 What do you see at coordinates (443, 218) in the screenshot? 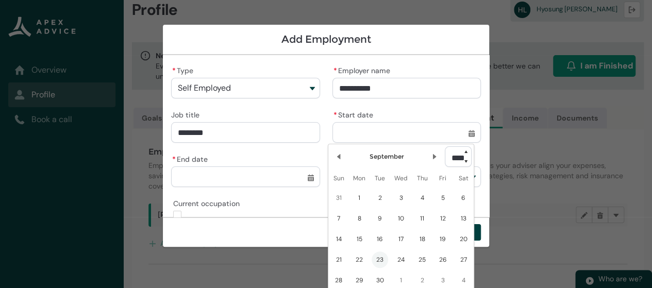
I see `span: 12` at bounding box center [443, 218].